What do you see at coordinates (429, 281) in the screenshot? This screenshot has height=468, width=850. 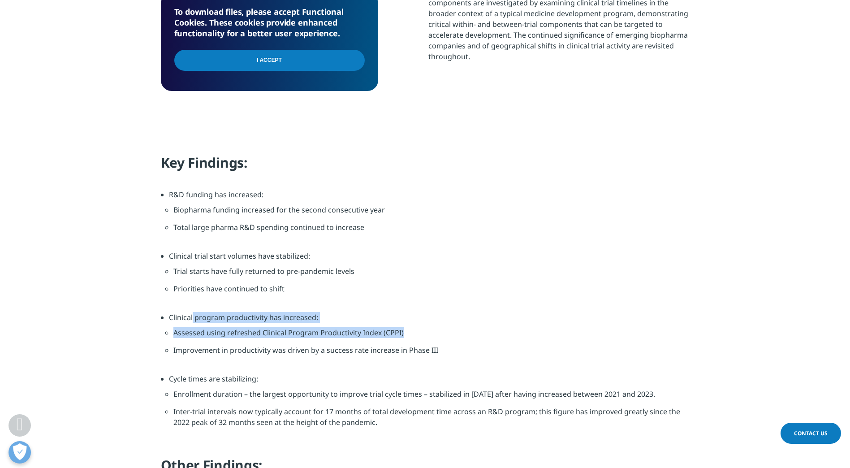 I see `li: Clinical trial start volumes have stabilized:` at bounding box center [429, 281].